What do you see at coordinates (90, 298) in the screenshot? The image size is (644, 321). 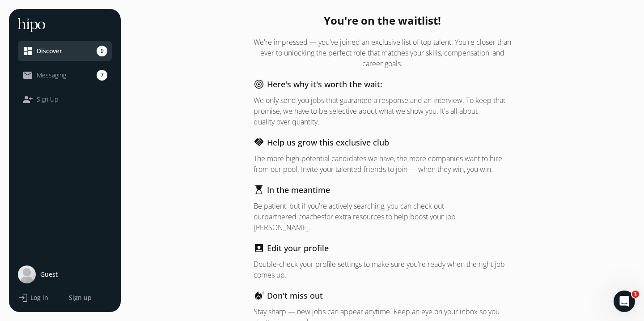 I see `a: Sign up` at bounding box center [90, 298].